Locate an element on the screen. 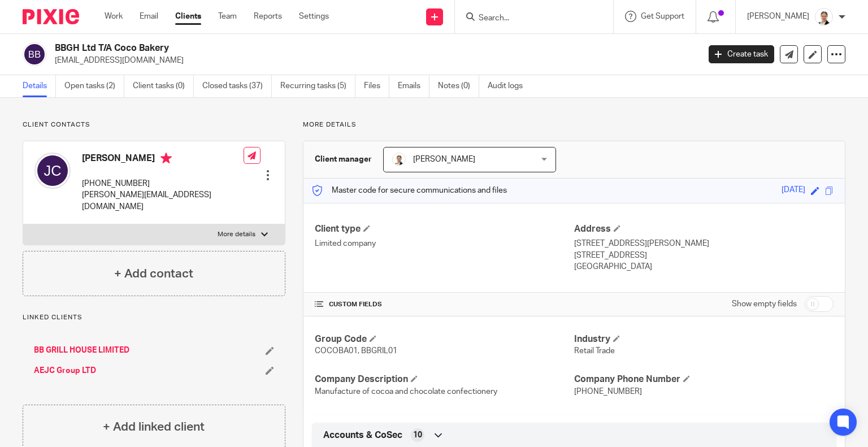  a: Settings is located at coordinates (313, 17).